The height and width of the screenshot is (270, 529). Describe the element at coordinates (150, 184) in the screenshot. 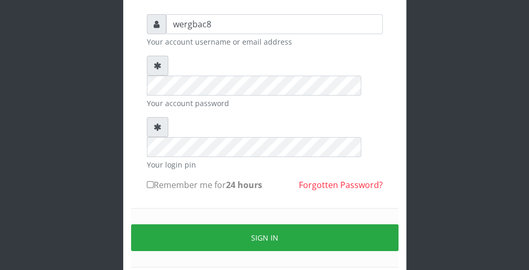

I see `input: Remember me for24 hours` at that location.